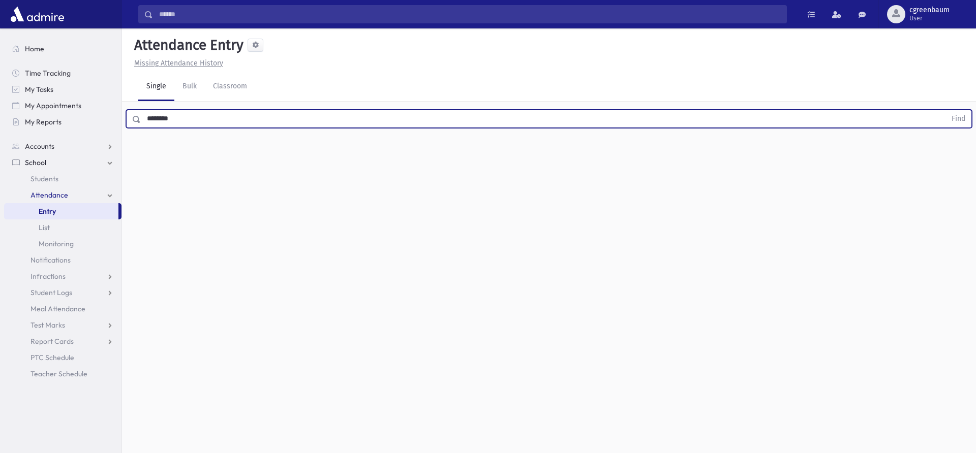  I want to click on span: Monitoring, so click(56, 244).